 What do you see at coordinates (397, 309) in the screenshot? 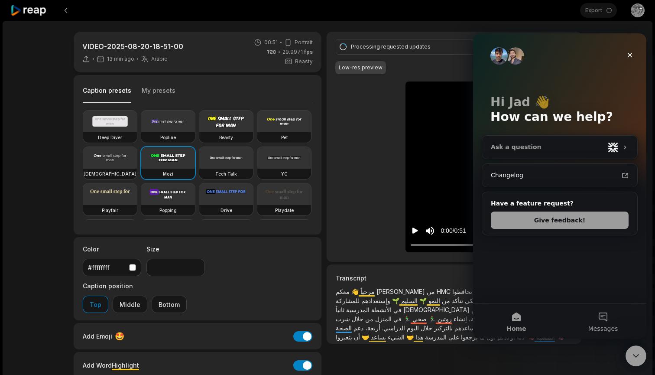
I see `span: في` at bounding box center [397, 309].